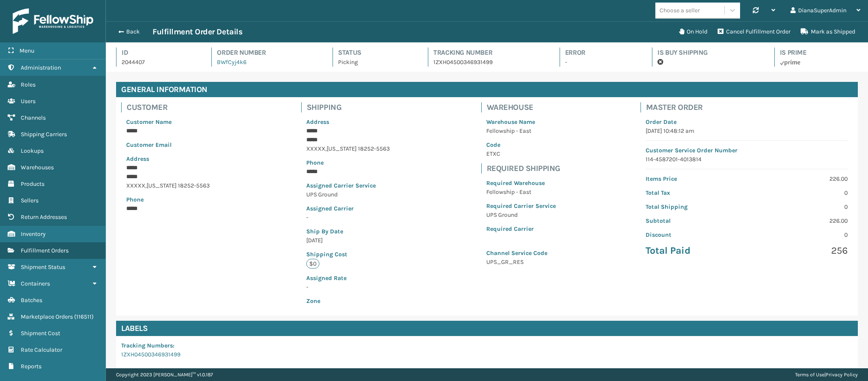 This screenshot has height=381, width=868. What do you see at coordinates (28, 84) in the screenshot?
I see `span: Roles` at bounding box center [28, 84].